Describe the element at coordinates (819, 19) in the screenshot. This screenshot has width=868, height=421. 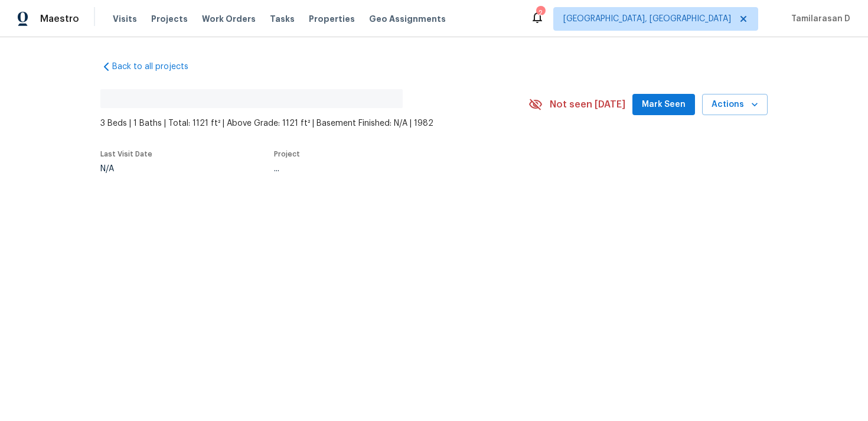
I see `span: Tamilarasan D` at that location.